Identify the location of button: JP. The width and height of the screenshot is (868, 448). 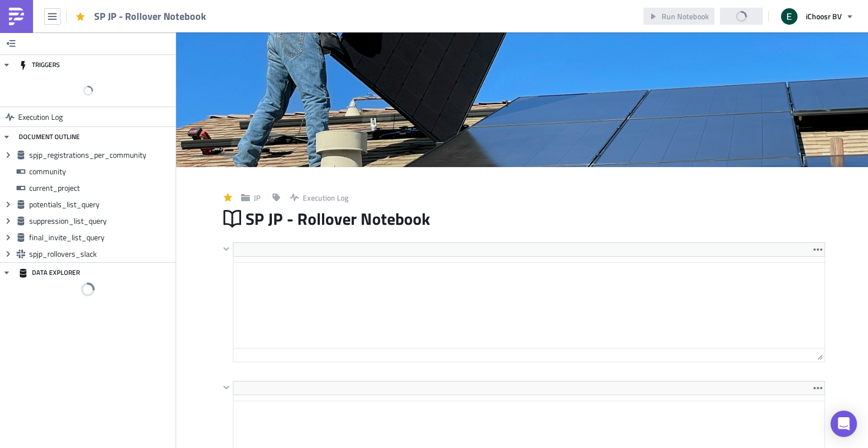
(250, 198).